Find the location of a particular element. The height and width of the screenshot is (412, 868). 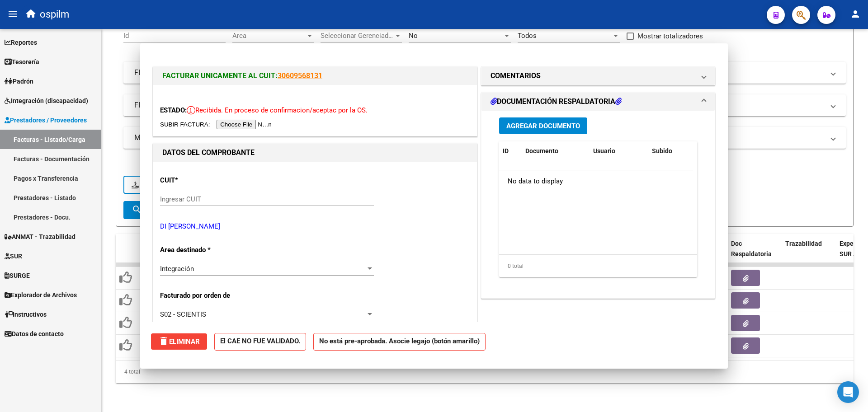

datatable-header-cell: Usuario is located at coordinates (619, 151).